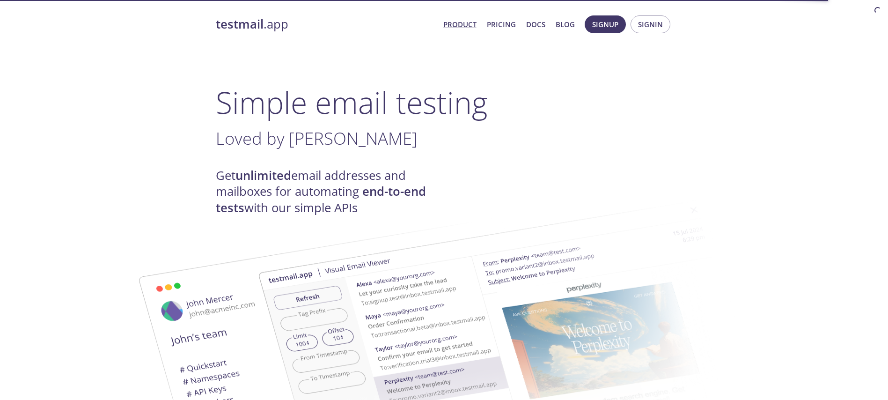  What do you see at coordinates (320, 199) in the screenshot?
I see `strong: end-to-end tests` at bounding box center [320, 199].